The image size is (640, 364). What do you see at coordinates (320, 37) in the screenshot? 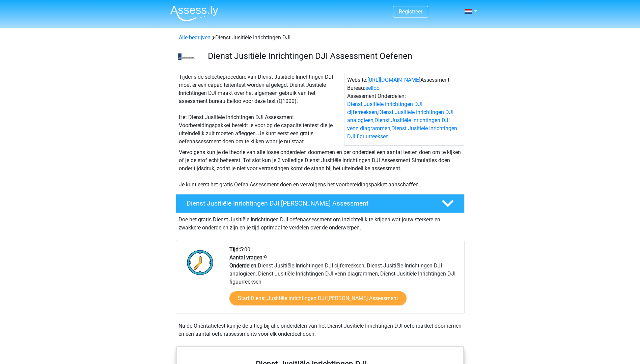
I see `div: Dienst Jusitiële Inrichtingen DJI` at bounding box center [320, 37].